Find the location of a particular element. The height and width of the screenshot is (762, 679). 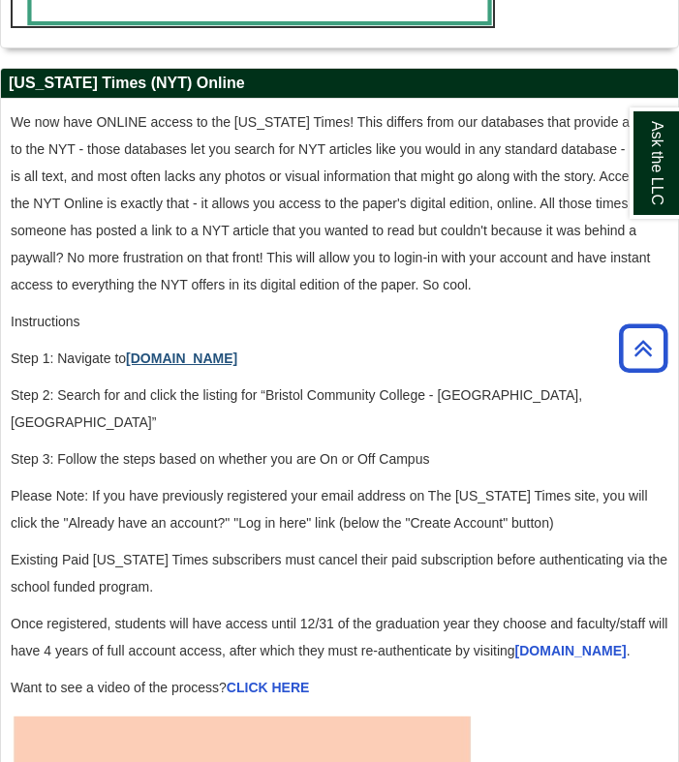

span: Once registered, students will have access until 12/31 of the graduation year they choose and fac... is located at coordinates (339, 637).